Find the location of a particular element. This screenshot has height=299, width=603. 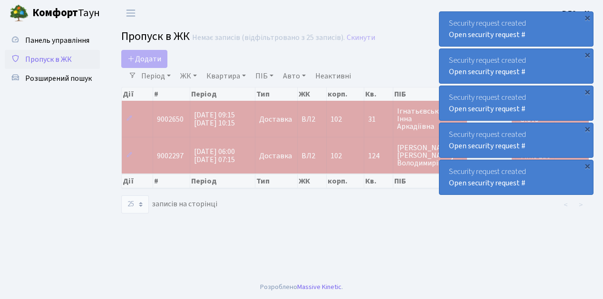

label: записів на сторінці is located at coordinates (169, 204).